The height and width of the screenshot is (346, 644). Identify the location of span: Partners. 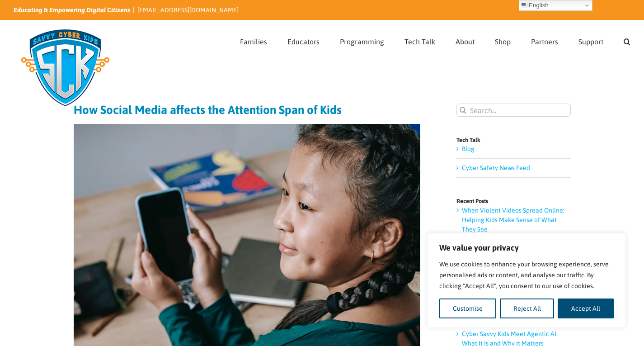
(545, 42).